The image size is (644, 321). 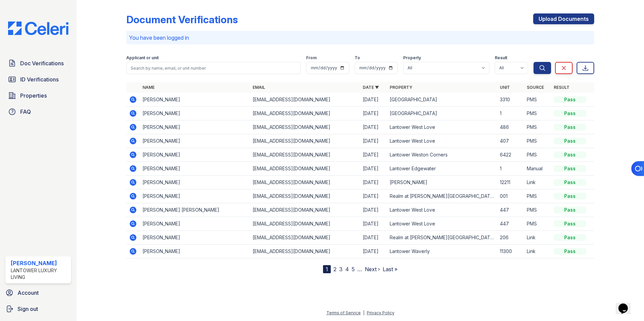 I want to click on input: Search by name, email, or unit number, so click(x=214, y=68).